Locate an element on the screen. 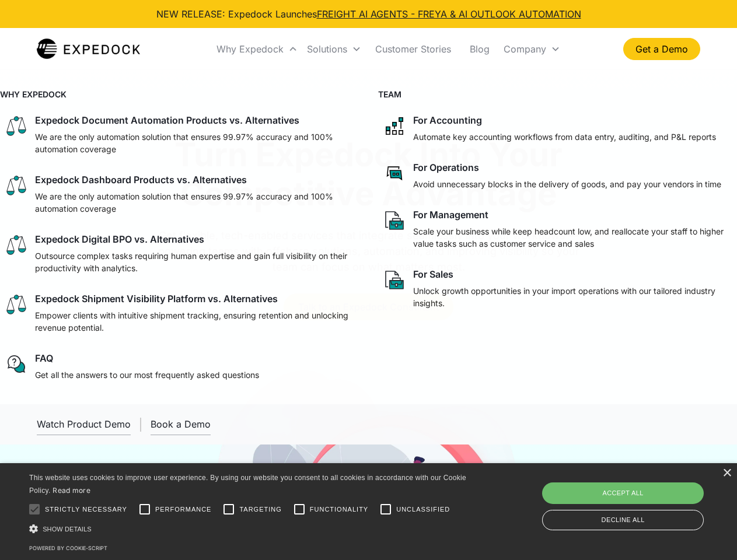  div: For Accounting is located at coordinates (447, 120).